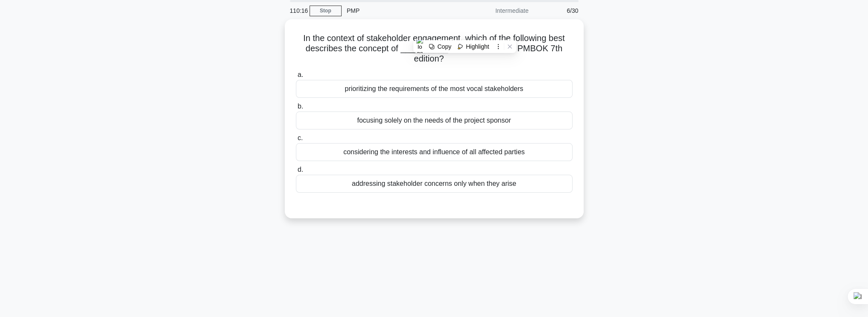 This screenshot has height=317, width=868. What do you see at coordinates (300, 138) in the screenshot?
I see `span: c.` at bounding box center [300, 138].